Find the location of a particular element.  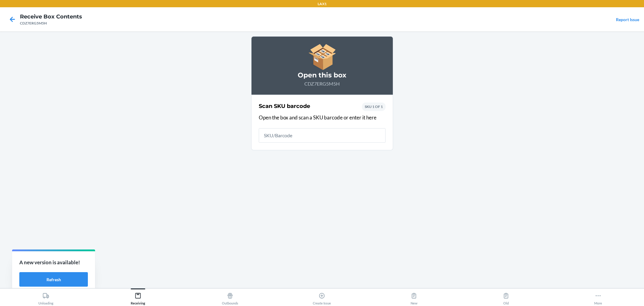

button: Receiving is located at coordinates (138, 296).